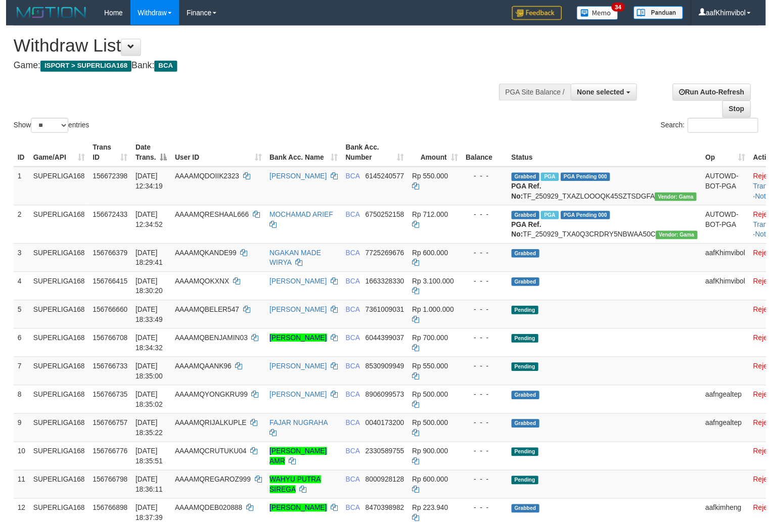  What do you see at coordinates (106, 218) in the screenshot?
I see `span: 156672433` at bounding box center [106, 218].